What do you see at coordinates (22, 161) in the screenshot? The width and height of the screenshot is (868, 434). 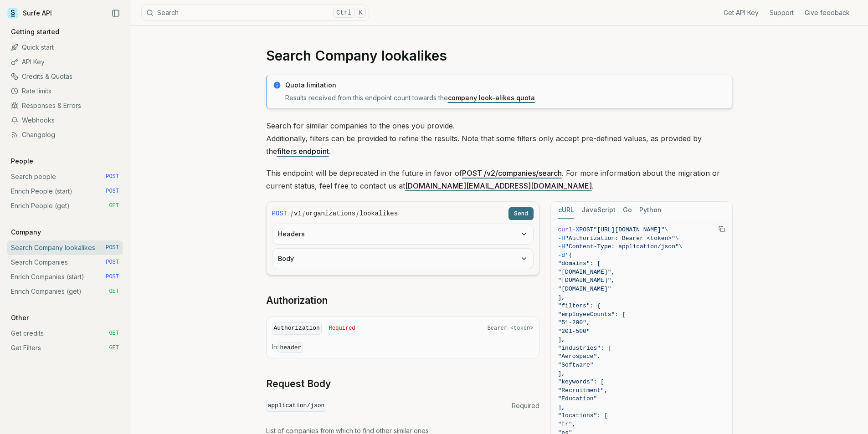 I see `p: People` at bounding box center [22, 161].